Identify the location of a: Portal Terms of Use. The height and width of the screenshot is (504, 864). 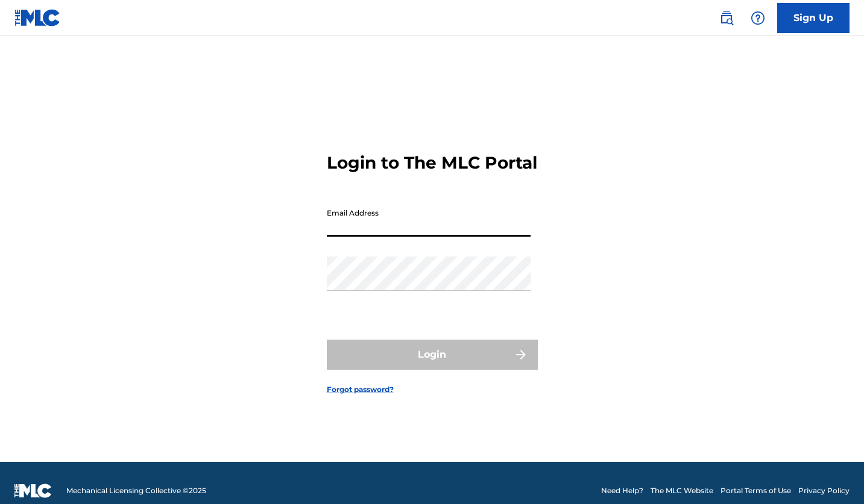
(755, 491).